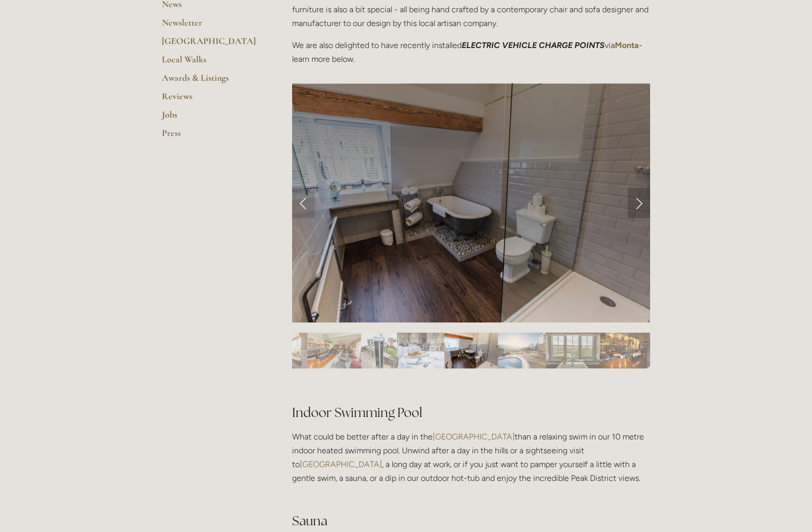 The image size is (812, 532). What do you see at coordinates (421, 351) in the screenshot?
I see `img: Slide 6` at bounding box center [421, 351].